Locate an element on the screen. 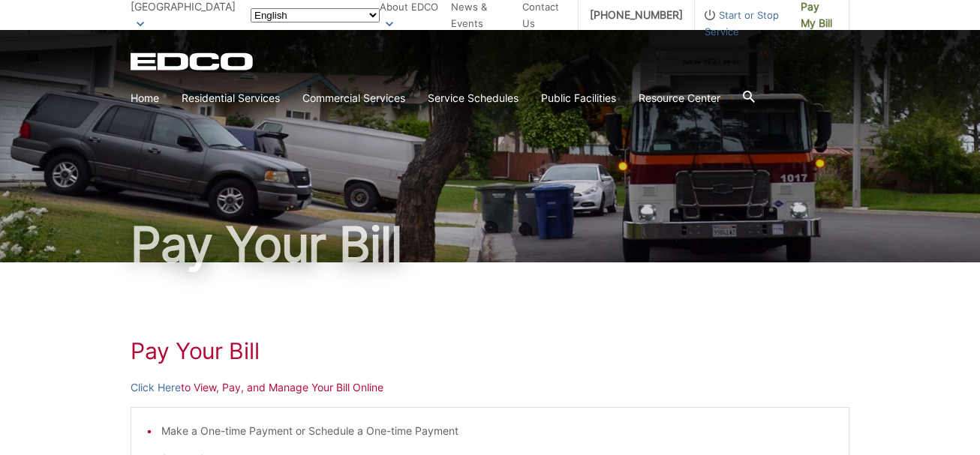 Image resolution: width=980 pixels, height=455 pixels. a: Home is located at coordinates (145, 98).